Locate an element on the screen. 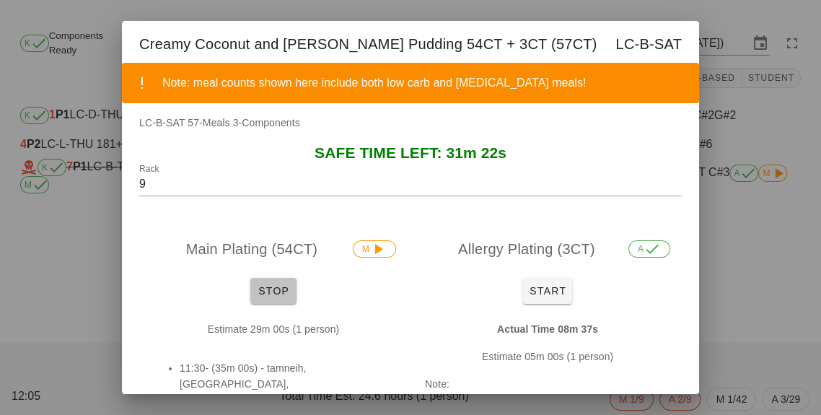 Image resolution: width=821 pixels, height=415 pixels. button: Start is located at coordinates (548, 291).